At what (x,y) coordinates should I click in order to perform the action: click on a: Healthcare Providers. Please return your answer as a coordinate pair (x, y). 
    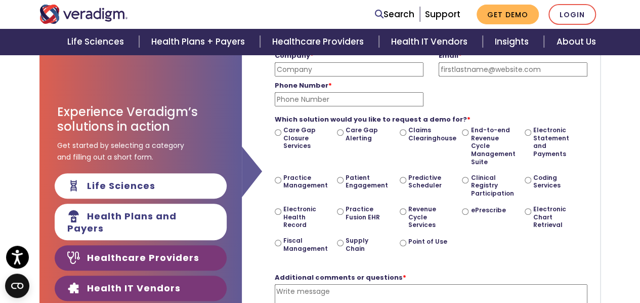
    Looking at the image, I should click on (319, 42).